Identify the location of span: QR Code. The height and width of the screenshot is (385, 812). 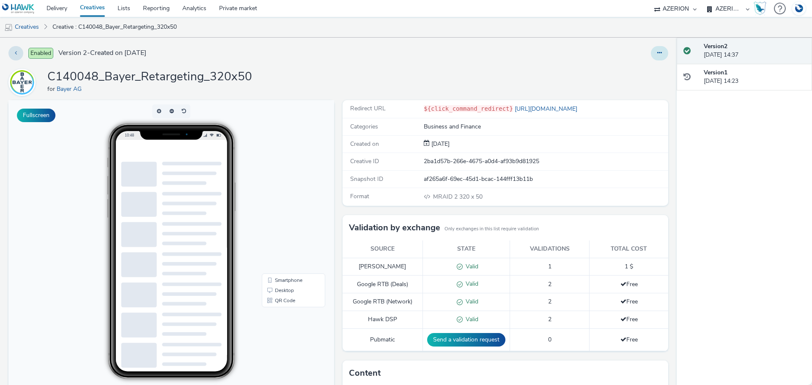
(276, 200).